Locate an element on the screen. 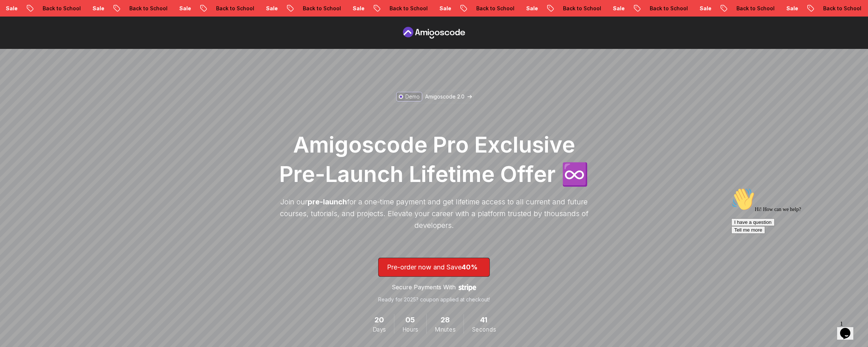 This screenshot has height=347, width=868. button: I have a question is located at coordinates (25, 37).